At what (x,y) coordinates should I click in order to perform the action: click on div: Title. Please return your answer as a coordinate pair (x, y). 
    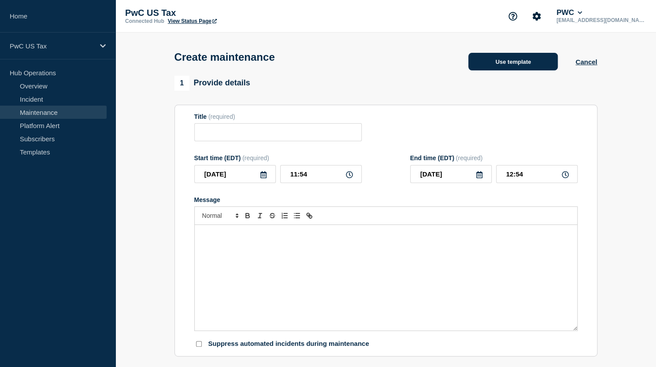
    Looking at the image, I should click on (278, 117).